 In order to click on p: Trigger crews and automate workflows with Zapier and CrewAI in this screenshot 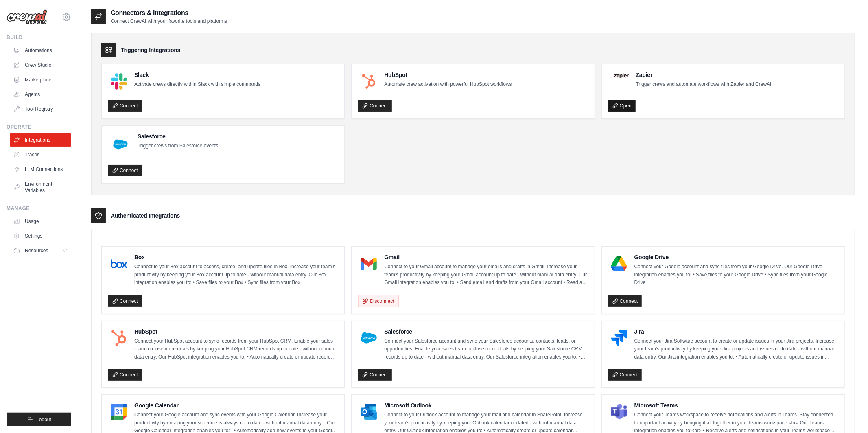, I will do `click(704, 85)`.